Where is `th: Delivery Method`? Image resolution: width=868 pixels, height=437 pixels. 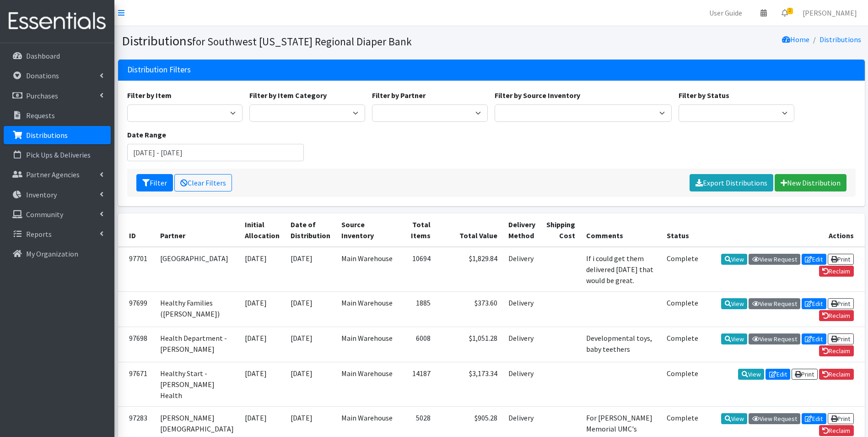
th: Delivery Method is located at coordinates (522, 230).